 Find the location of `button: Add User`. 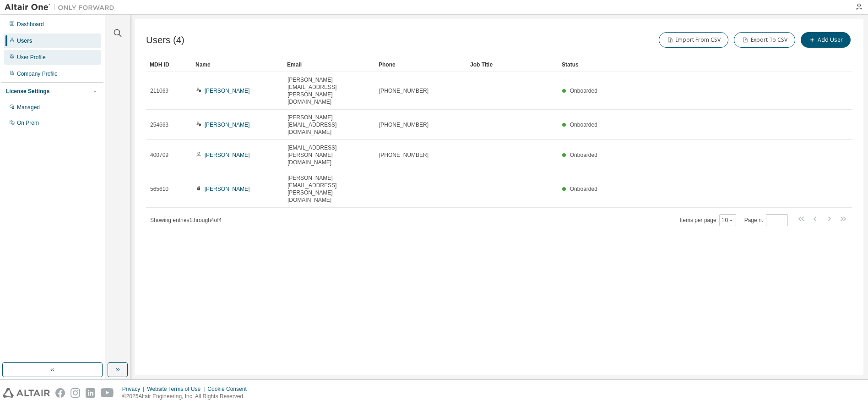

button: Add User is located at coordinates (826, 40).